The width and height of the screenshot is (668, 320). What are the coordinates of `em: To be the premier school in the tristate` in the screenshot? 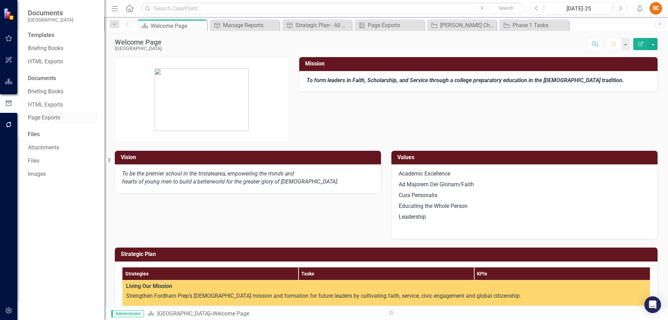 It's located at (168, 173).